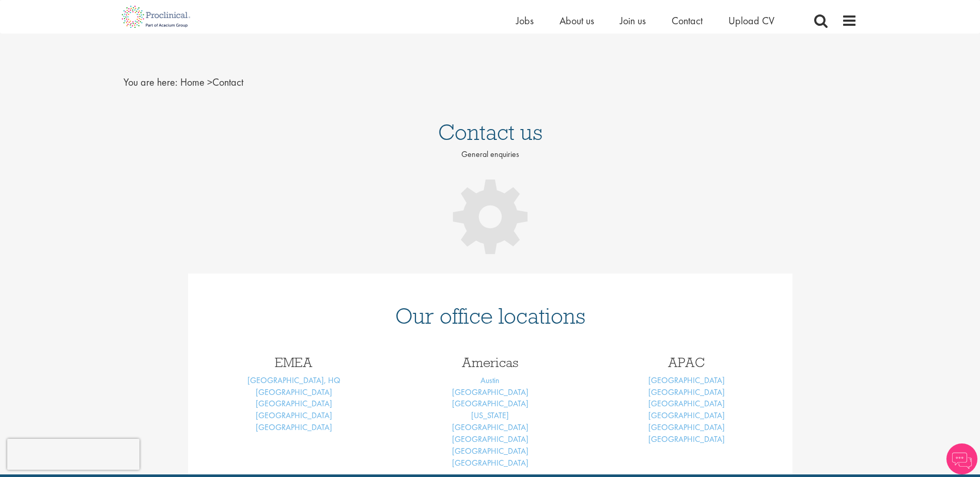 The height and width of the screenshot is (477, 980). What do you see at coordinates (490, 316) in the screenshot?
I see `h1: Our office locations` at bounding box center [490, 316].